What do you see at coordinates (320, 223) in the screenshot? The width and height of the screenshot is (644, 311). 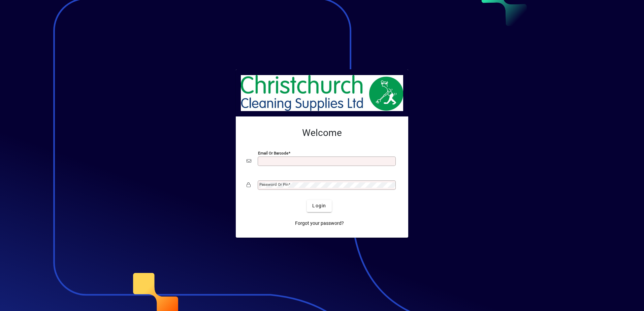 I see `span: Forgot your password?` at bounding box center [320, 223].